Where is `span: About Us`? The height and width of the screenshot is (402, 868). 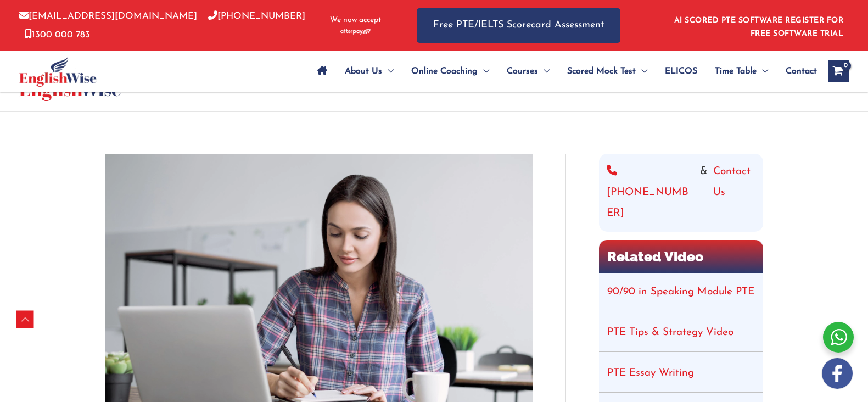
span: About Us is located at coordinates (363, 72).